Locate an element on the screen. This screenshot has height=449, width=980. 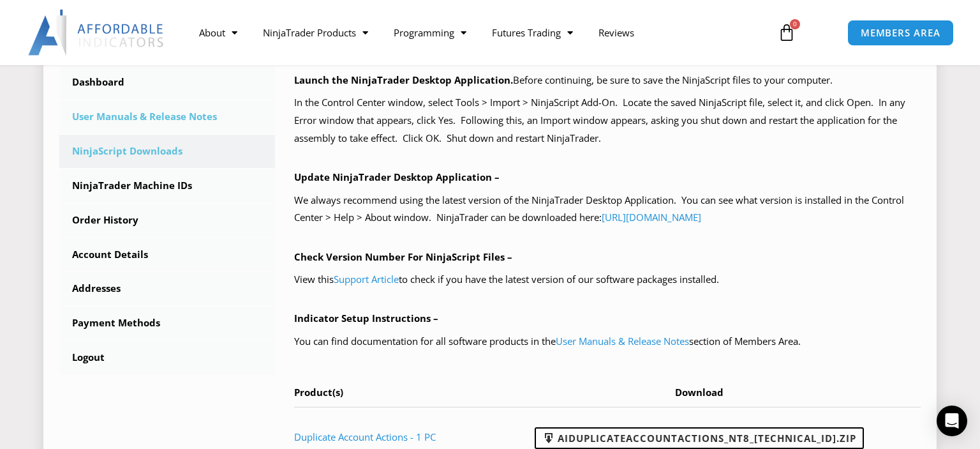
p: You can find documentation for all software products in the section of Members Area. is located at coordinates (607, 342).